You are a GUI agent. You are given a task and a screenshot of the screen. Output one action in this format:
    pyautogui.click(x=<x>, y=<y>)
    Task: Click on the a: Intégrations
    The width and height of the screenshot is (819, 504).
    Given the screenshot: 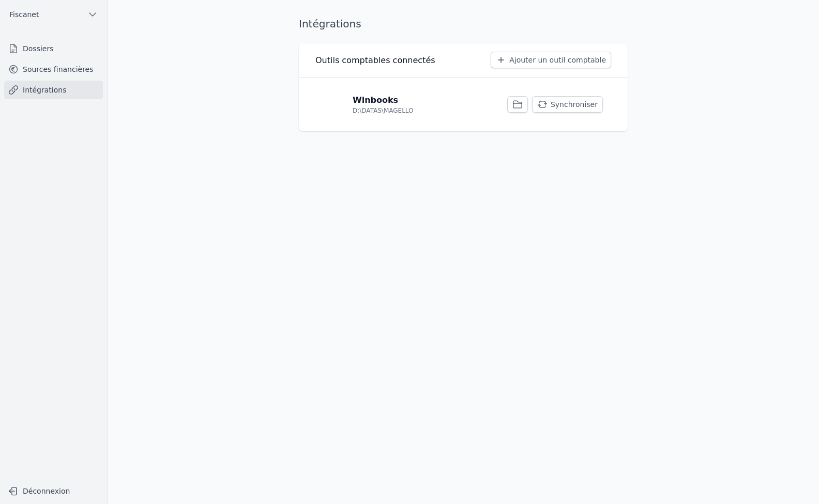 What is the action you would take?
    pyautogui.click(x=53, y=90)
    